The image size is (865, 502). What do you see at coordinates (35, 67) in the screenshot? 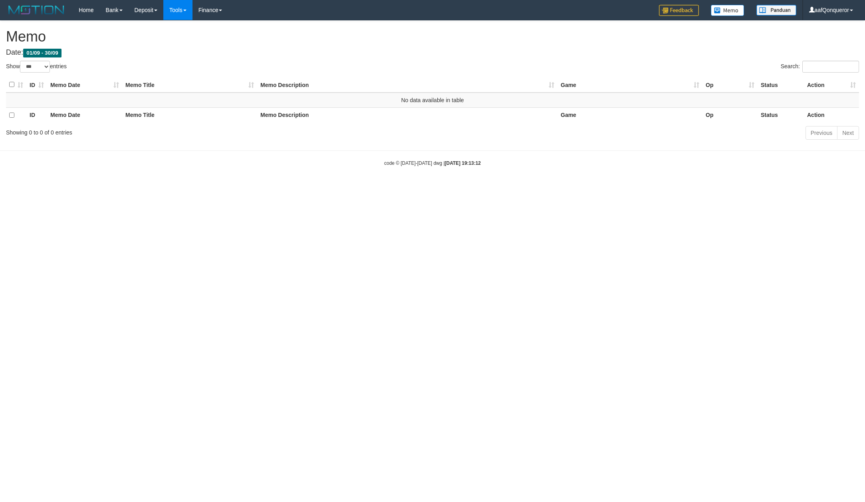
I see `select: Showentries` at bounding box center [35, 67].